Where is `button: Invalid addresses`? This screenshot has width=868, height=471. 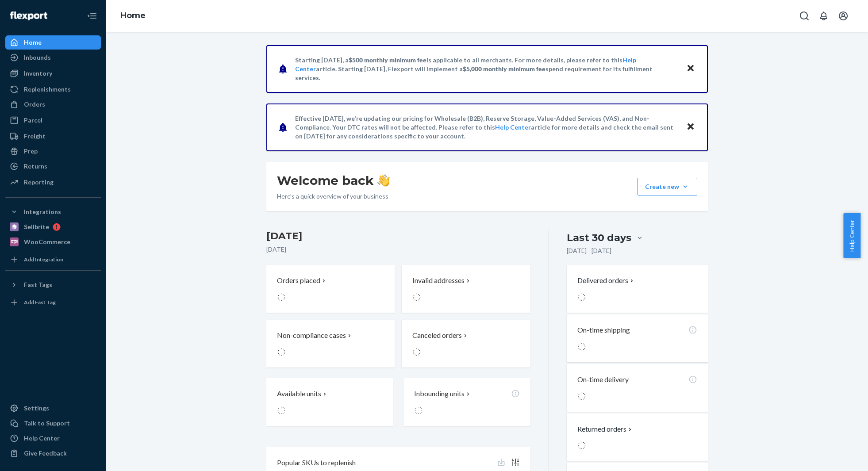
button: Invalid addresses is located at coordinates (466, 289).